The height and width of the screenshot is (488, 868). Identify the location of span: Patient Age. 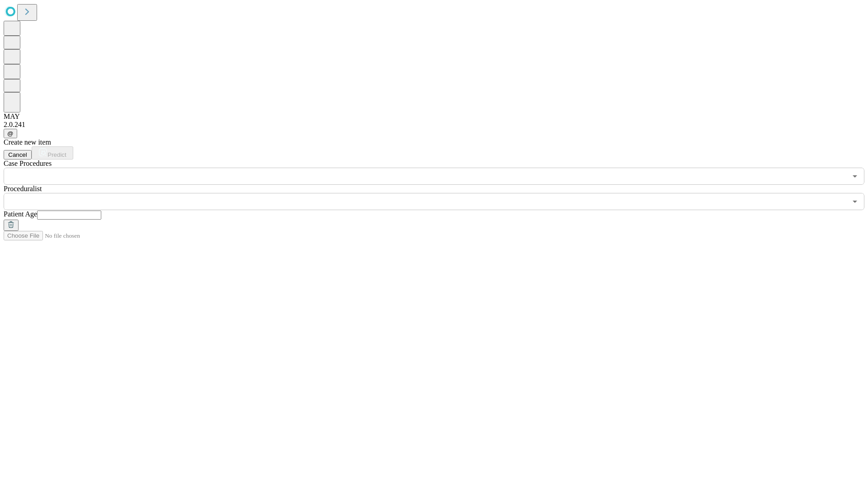
(20, 214).